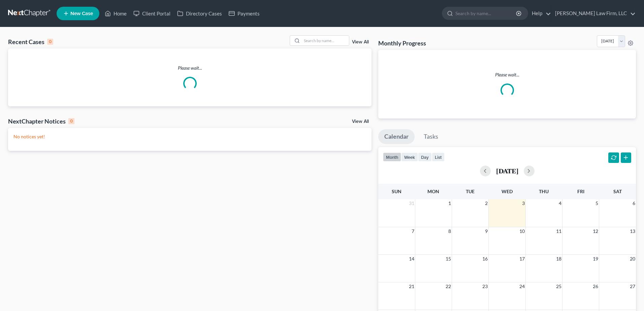 Image resolution: width=644 pixels, height=311 pixels. I want to click on span: 16, so click(484, 259).